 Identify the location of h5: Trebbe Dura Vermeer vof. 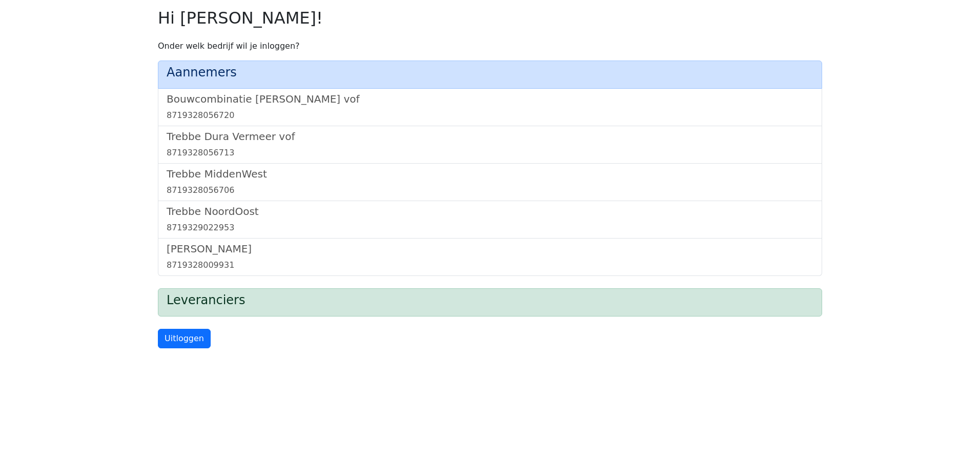
(490, 136).